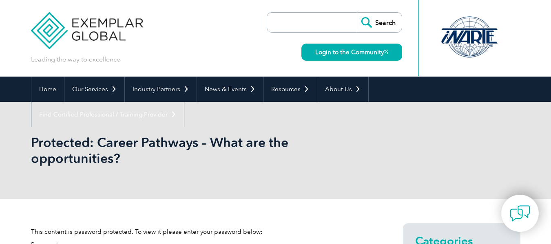 The height and width of the screenshot is (244, 551). What do you see at coordinates (161, 89) in the screenshot?
I see `a: Industry Partners` at bounding box center [161, 89].